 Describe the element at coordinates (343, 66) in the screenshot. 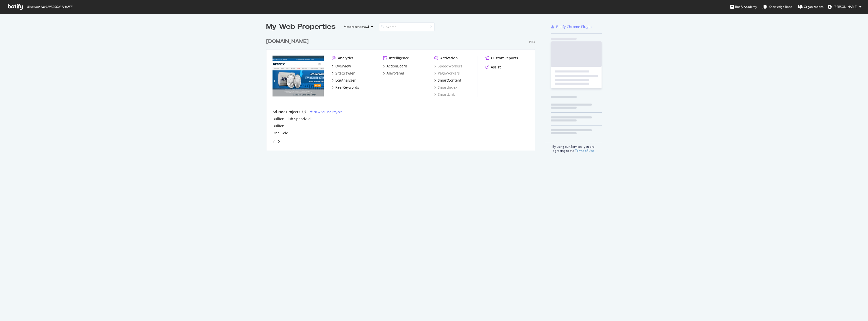

I see `div: Overview` at that location.